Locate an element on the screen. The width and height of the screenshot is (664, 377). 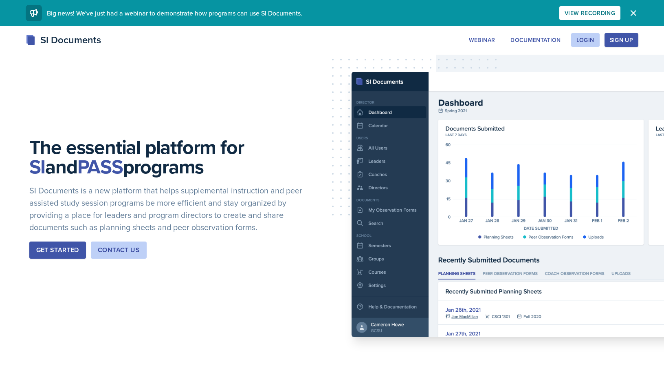
button: Documentation is located at coordinates (536, 40).